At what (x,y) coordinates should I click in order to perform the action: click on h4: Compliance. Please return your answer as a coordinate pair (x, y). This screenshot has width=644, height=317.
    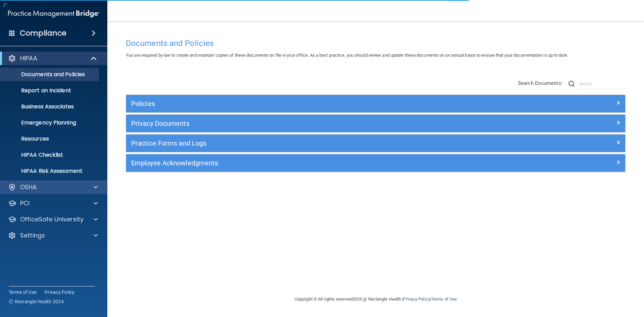
    Looking at the image, I should click on (43, 33).